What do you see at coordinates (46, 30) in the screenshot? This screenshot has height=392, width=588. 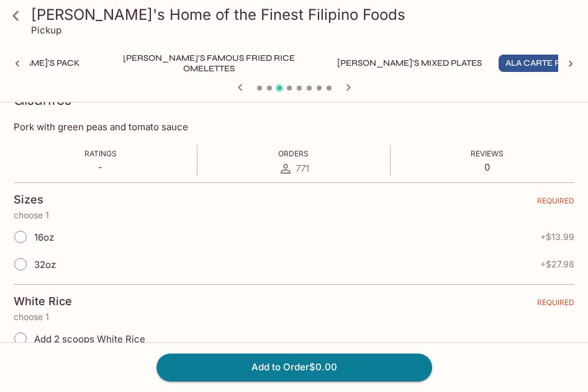 I see `p: Pickup` at bounding box center [46, 30].